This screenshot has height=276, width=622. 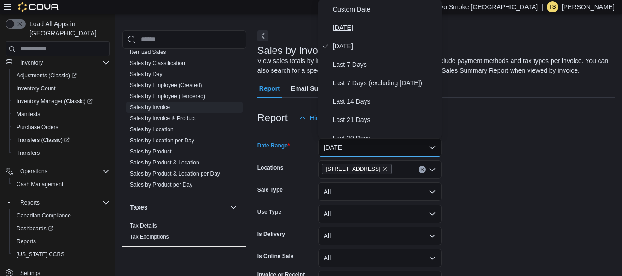 I want to click on button: Transfers, so click(x=61, y=153).